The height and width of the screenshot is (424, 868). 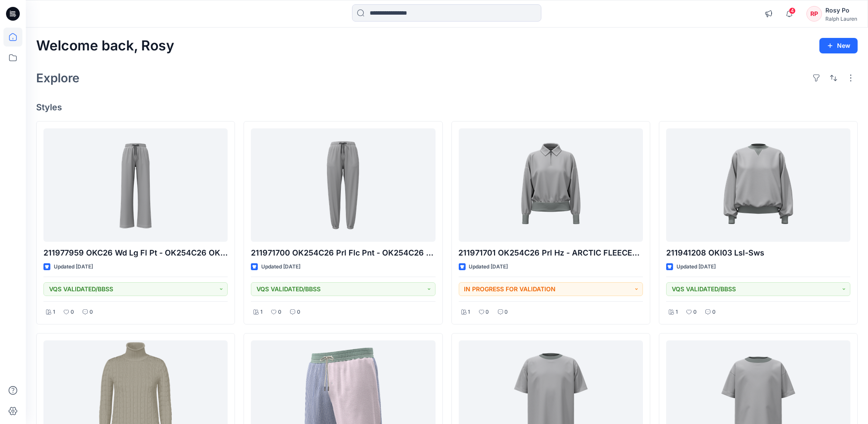 What do you see at coordinates (814, 14) in the screenshot?
I see `div: RP` at bounding box center [814, 14].